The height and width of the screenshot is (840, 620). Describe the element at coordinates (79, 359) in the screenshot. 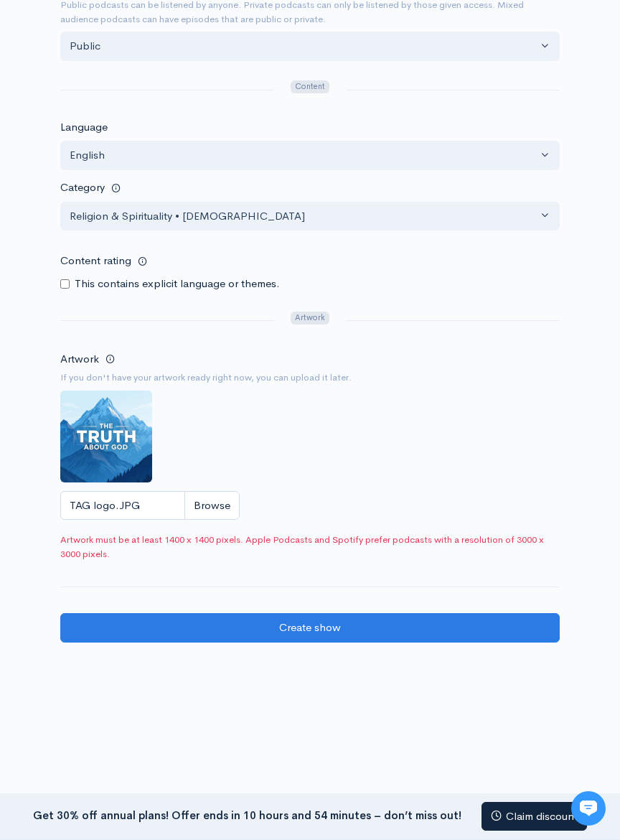

I see `label: Artwork` at that location.